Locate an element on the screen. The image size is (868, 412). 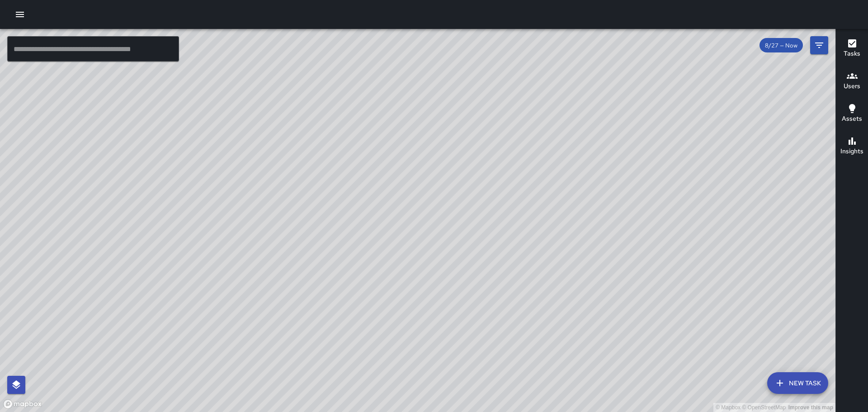
button: Tasks is located at coordinates (852, 49).